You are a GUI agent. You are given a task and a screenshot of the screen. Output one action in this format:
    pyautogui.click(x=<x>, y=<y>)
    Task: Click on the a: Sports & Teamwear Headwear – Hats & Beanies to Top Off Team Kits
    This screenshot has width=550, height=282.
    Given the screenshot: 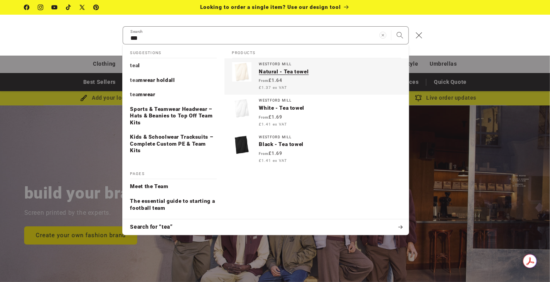 What is the action you would take?
    pyautogui.click(x=174, y=116)
    